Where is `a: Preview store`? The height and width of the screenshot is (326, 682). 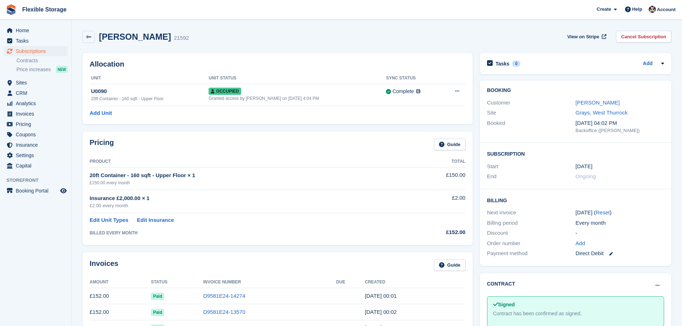
a: Preview store is located at coordinates (63, 191).